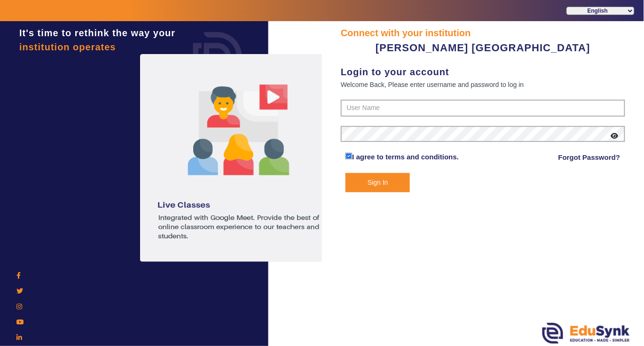 Image resolution: width=644 pixels, height=346 pixels. I want to click on img: edusynk.png, so click(586, 333).